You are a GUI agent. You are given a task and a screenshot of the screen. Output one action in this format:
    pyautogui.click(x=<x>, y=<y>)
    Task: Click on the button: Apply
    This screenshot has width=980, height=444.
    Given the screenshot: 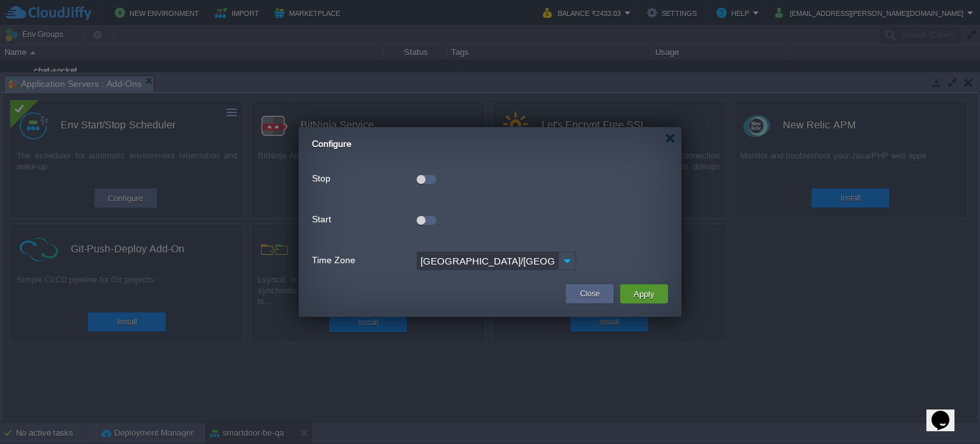 What is the action you would take?
    pyautogui.click(x=644, y=293)
    